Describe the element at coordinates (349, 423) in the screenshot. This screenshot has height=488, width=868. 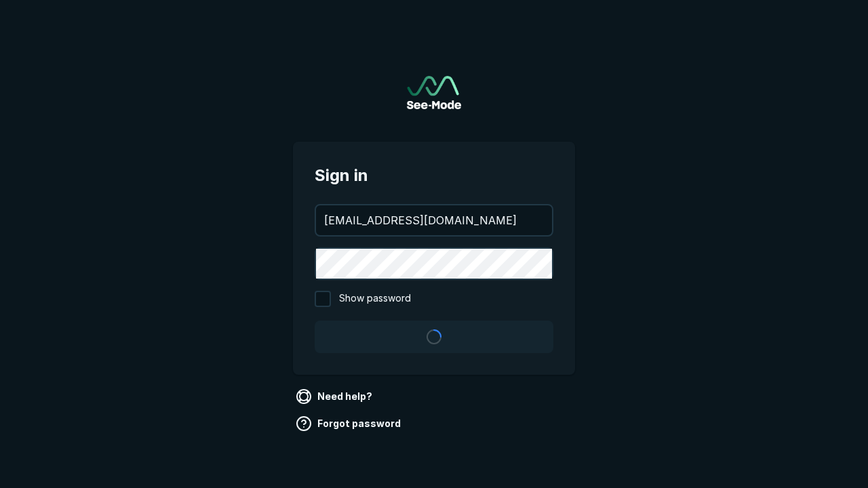
I see `a: Forgot password` at that location.